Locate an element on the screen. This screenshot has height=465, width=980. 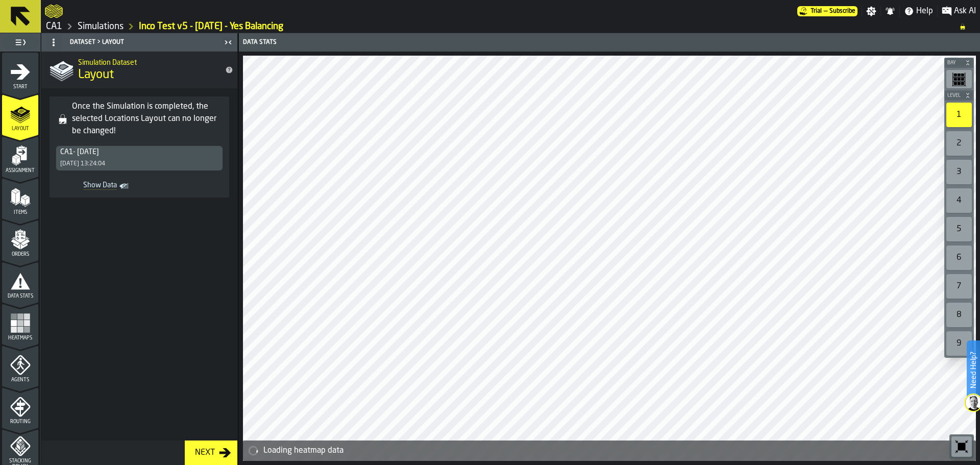
span: Start is located at coordinates (20, 86).